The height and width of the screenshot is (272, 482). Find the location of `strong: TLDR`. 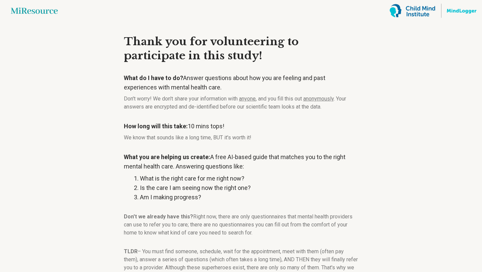

strong: TLDR is located at coordinates (131, 251).